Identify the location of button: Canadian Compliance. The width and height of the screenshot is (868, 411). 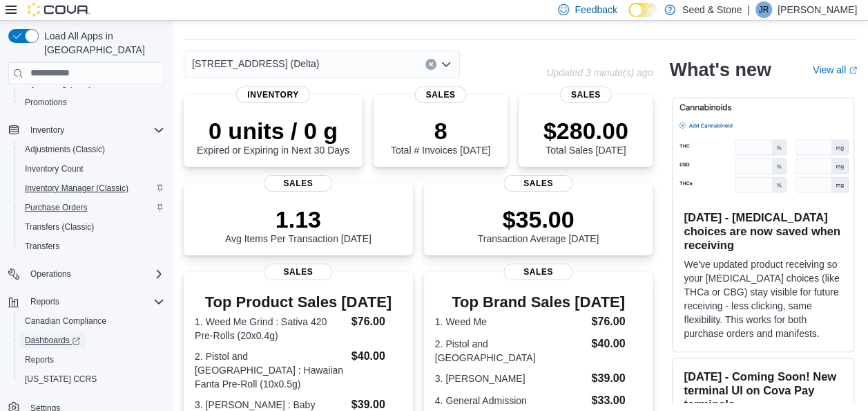
(92, 321).